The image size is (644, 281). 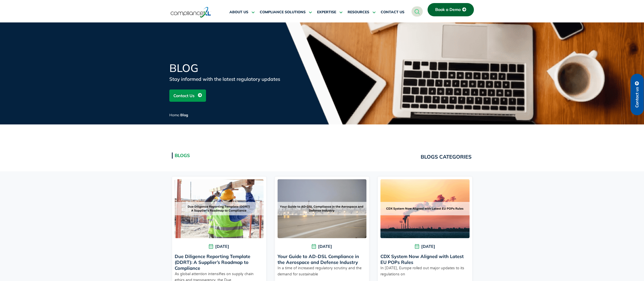 I want to click on a: ABOUT US, so click(x=242, y=12).